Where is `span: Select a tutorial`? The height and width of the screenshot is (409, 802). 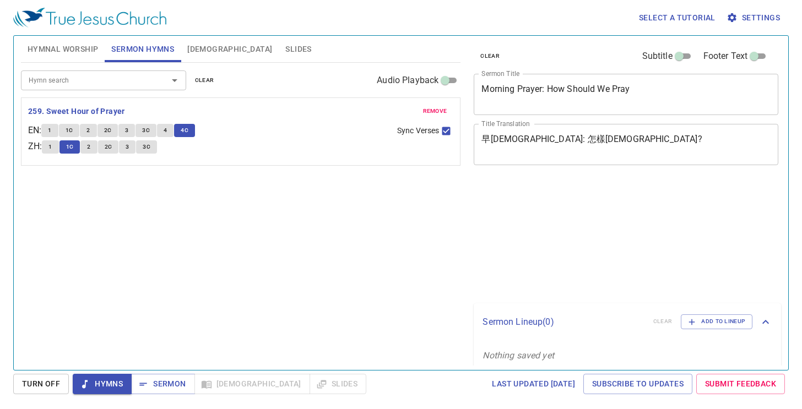
span: Select a tutorial is located at coordinates (677, 18).